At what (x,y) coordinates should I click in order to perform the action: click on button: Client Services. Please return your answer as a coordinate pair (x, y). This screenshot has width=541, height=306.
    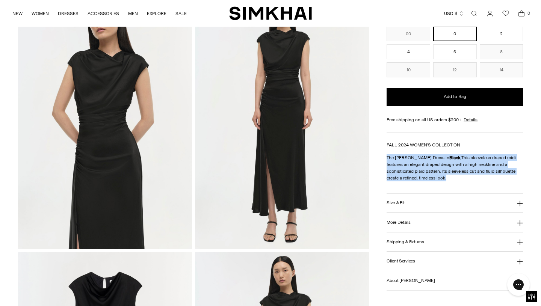
    Looking at the image, I should click on (454, 261).